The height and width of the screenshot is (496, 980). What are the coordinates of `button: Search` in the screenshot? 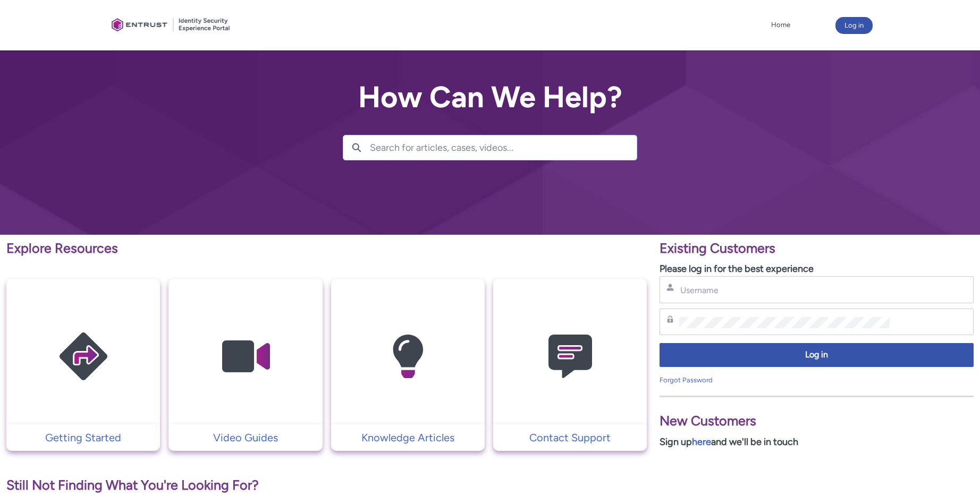 It's located at (357, 148).